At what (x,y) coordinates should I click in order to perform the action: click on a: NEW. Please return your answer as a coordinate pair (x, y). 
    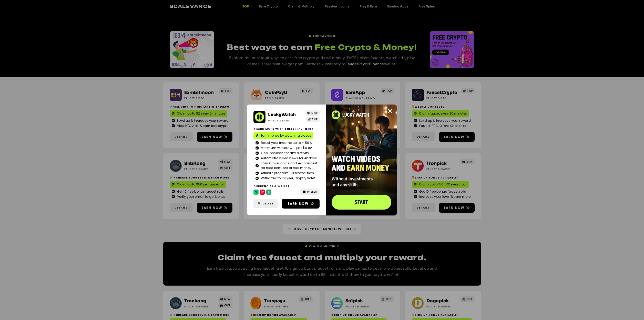
    Looking at the image, I should click on (312, 113).